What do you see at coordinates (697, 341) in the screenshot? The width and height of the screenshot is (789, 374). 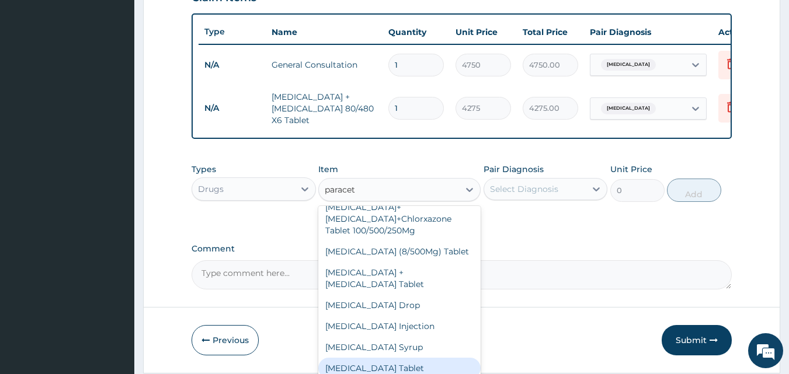 I see `button: Submit` at bounding box center [697, 341].